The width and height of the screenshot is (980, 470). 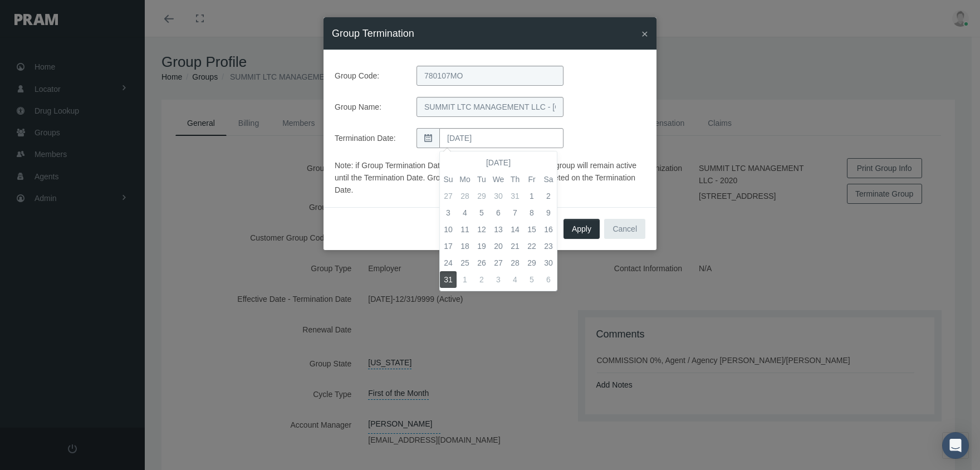 What do you see at coordinates (645, 34) in the screenshot?
I see `button: Close` at bounding box center [645, 34].